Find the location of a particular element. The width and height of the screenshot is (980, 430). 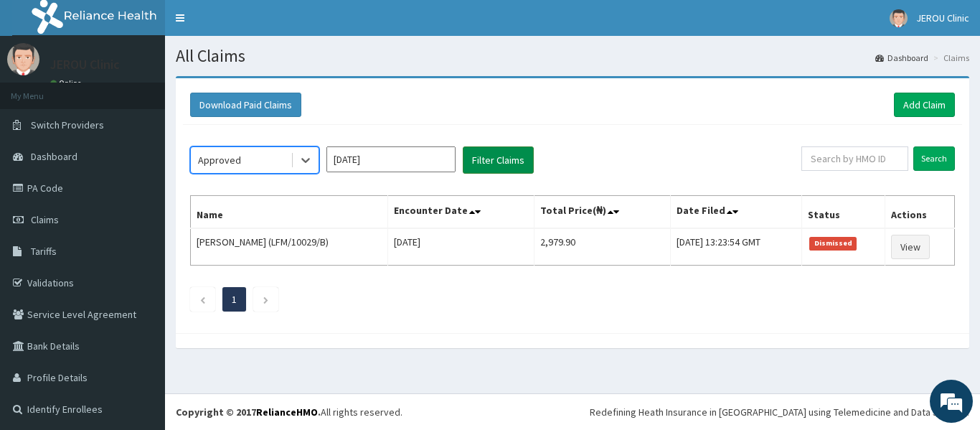

div: Approved is located at coordinates (220, 160).